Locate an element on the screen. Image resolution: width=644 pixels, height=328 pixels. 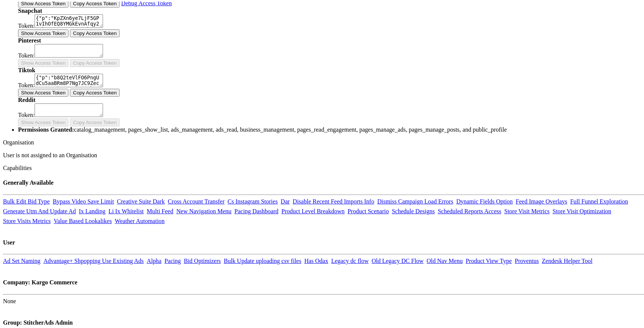
a: Product Level Breakdown is located at coordinates (313, 210).